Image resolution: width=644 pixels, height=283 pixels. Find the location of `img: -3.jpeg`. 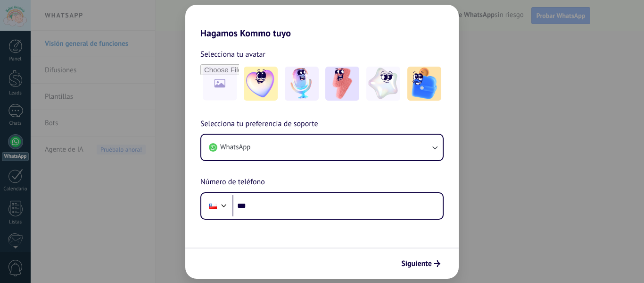

img: -3.jpeg is located at coordinates (343, 84).